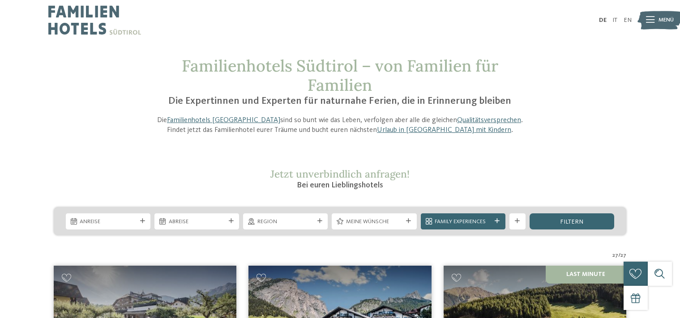 Image resolution: width=680 pixels, height=318 pixels. What do you see at coordinates (572, 222) in the screenshot?
I see `span: filtern` at bounding box center [572, 222].